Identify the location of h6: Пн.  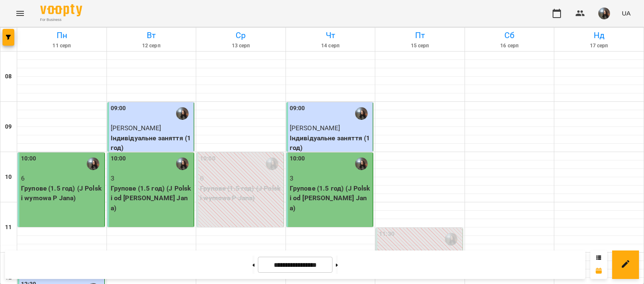
(62, 36).